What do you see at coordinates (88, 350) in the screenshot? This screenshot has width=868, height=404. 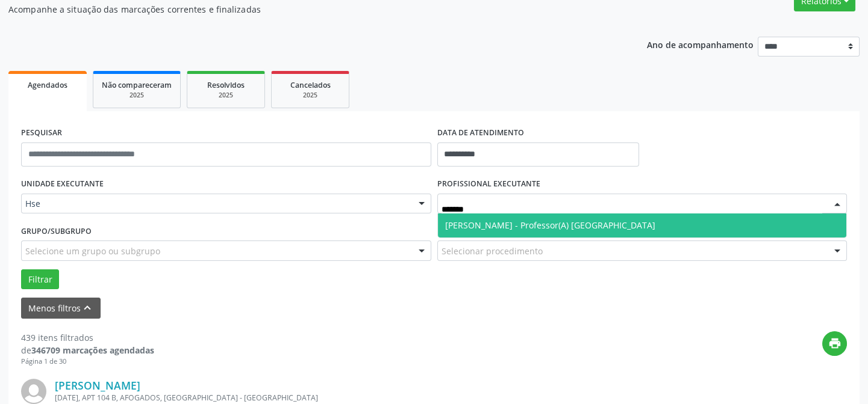 I see `div: de` at bounding box center [88, 350].